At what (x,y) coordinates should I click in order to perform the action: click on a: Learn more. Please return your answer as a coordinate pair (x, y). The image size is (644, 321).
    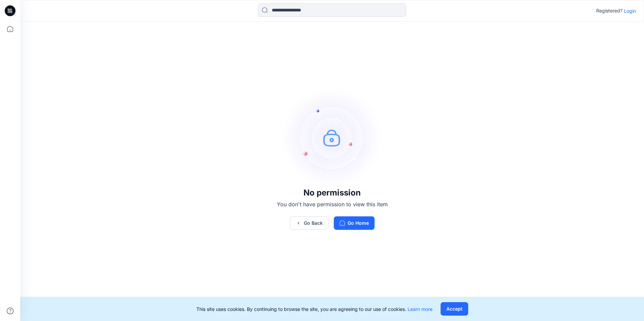
    Looking at the image, I should click on (420, 309).